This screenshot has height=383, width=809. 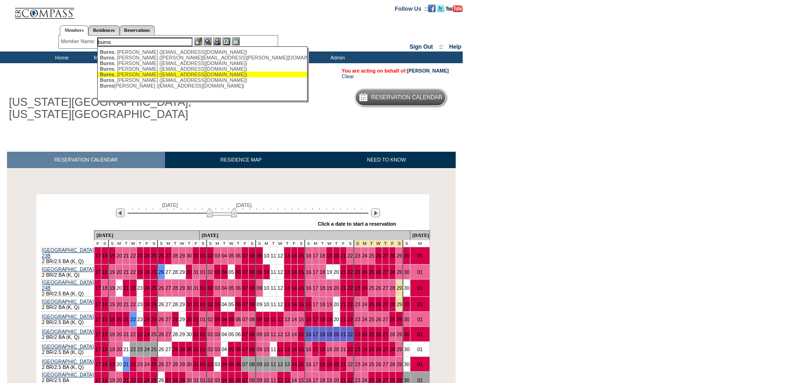 I want to click on td: Admin, so click(x=337, y=57).